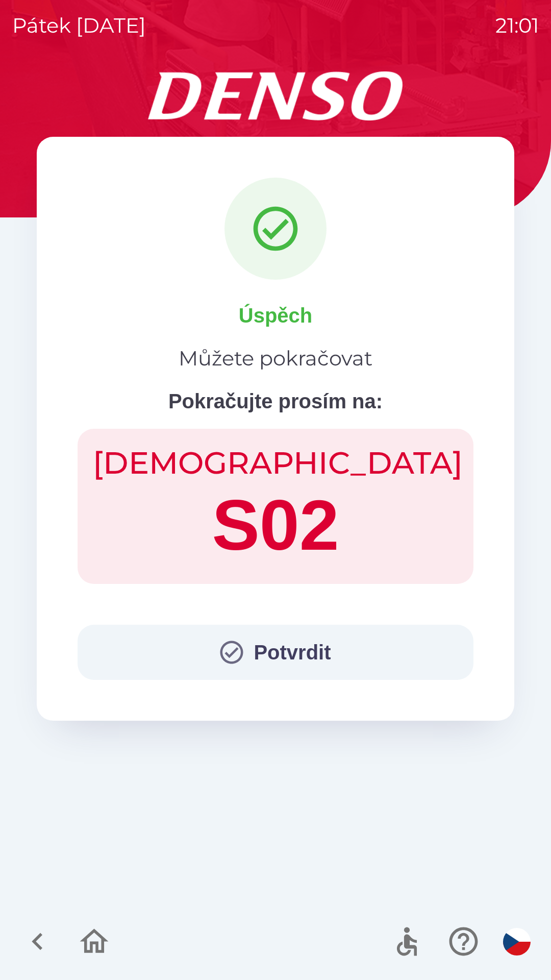  Describe the element at coordinates (275, 358) in the screenshot. I see `p: Můžete pokračovat` at that location.